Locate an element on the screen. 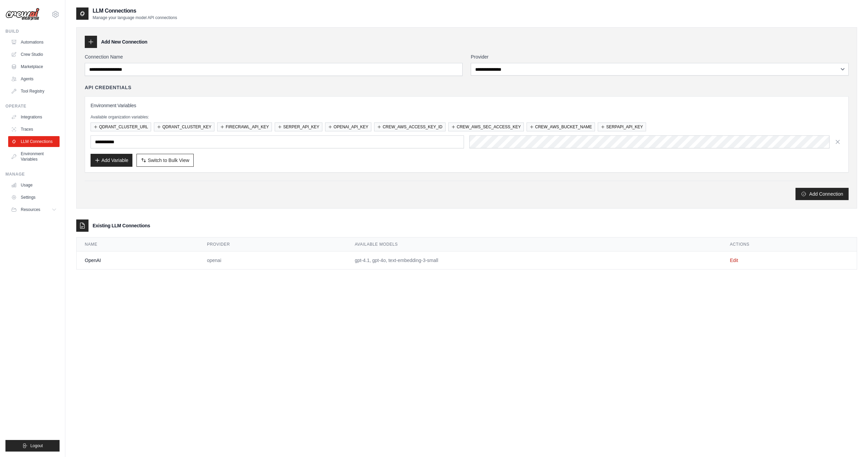 The width and height of the screenshot is (868, 457). img: Logo is located at coordinates (23, 14).